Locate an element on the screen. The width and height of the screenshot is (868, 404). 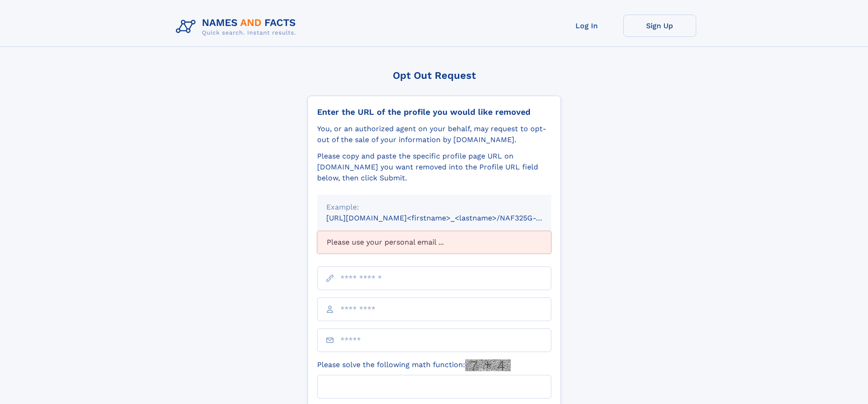
img: Logo Names and Facts is located at coordinates (238, 27).